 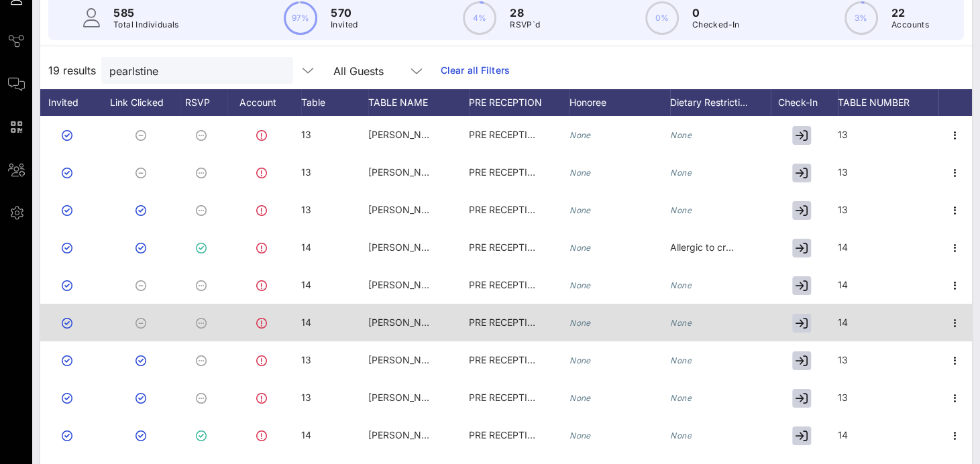 I want to click on p: Total Individuals, so click(x=146, y=25).